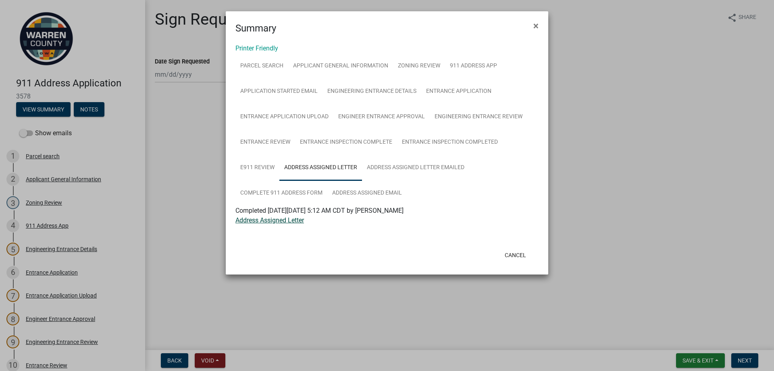 The width and height of the screenshot is (774, 371). What do you see at coordinates (257, 48) in the screenshot?
I see `a: Printer Friendly` at bounding box center [257, 48].